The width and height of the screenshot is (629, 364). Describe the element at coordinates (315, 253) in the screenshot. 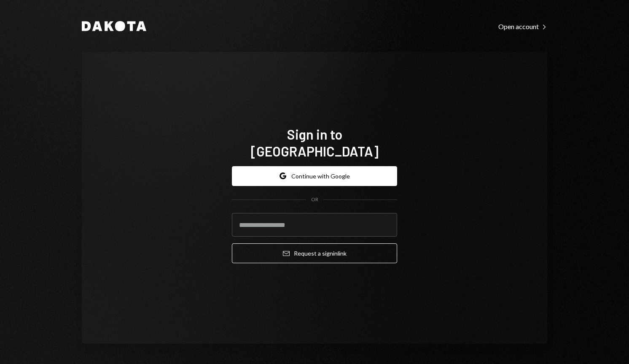

I see `button: Request a signinlink` at that location.